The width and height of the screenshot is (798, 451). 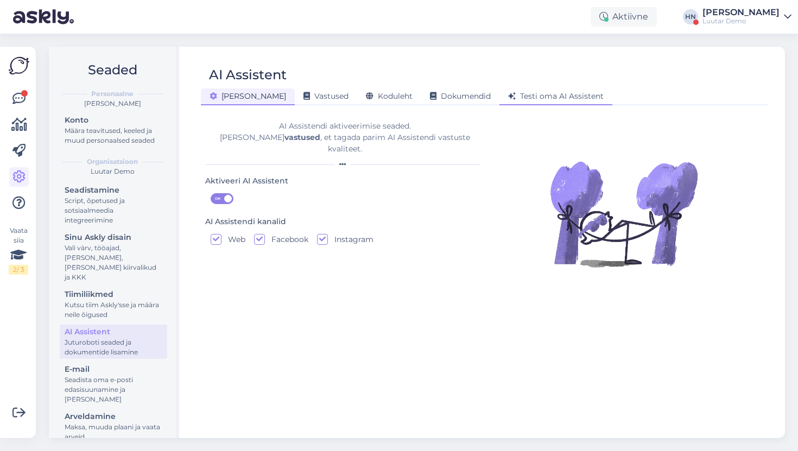 I want to click on a: SeadistamineScript, õpetused ja sotsiaalmeedia integreerimine, so click(x=113, y=205).